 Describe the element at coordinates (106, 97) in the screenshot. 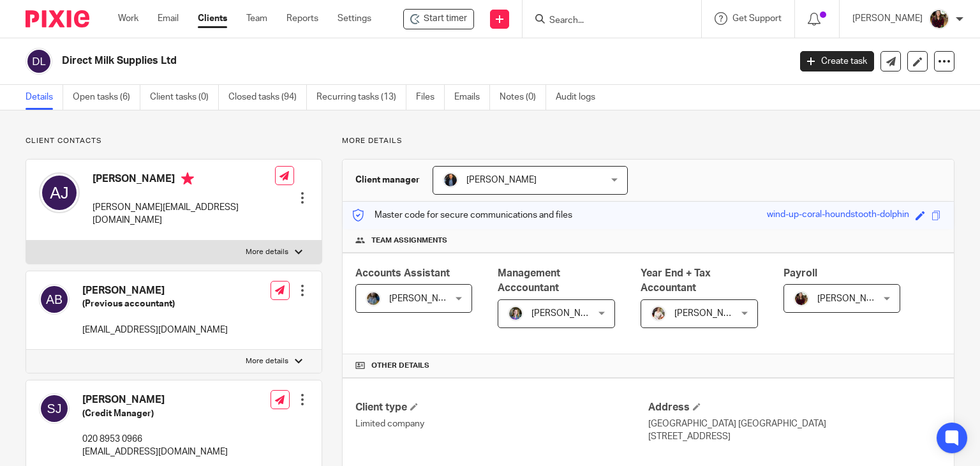

I see `a: Open tasks (6)` at that location.